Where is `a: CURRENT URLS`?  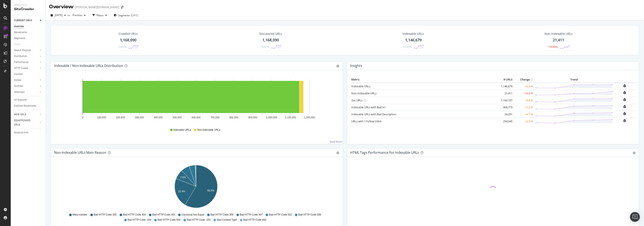 a: CURRENT URLS is located at coordinates (26, 21).